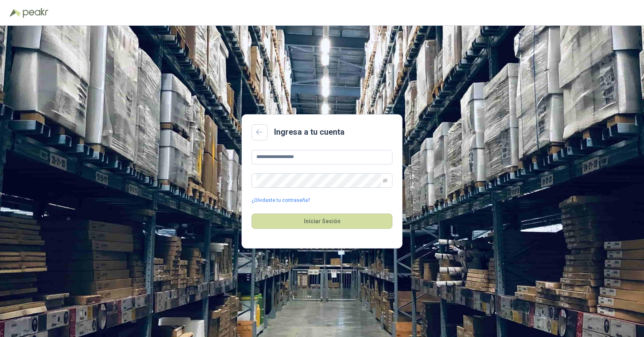 This screenshot has width=644, height=337. I want to click on img: Peakr, so click(35, 13).